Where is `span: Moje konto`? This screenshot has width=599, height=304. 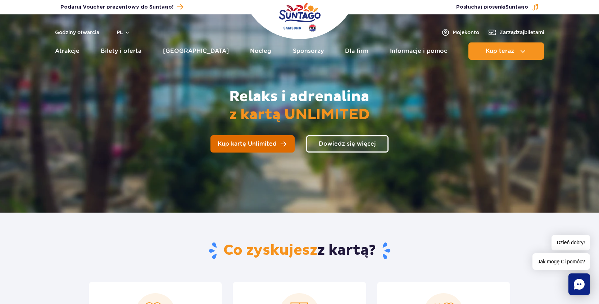 span: Moje konto is located at coordinates (466, 32).